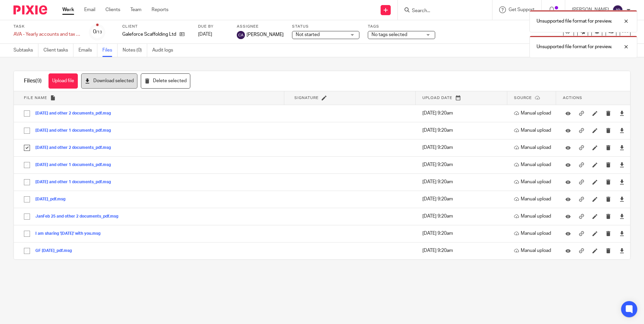 This screenshot has width=644, height=324. What do you see at coordinates (63, 81) in the screenshot?
I see `button: Upload file` at bounding box center [63, 81].